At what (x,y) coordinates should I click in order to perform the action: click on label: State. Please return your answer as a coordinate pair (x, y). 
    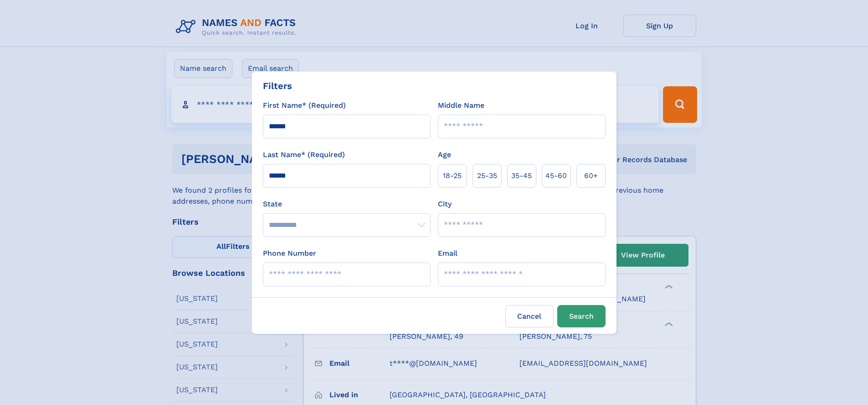
    Looking at the image, I should click on (347, 203).